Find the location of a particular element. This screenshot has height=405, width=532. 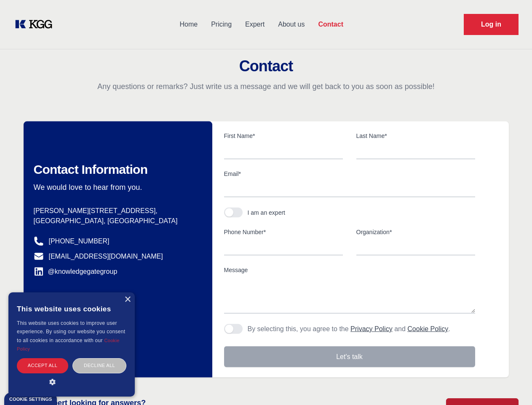

div: This website uses cookies is located at coordinates (72, 309).